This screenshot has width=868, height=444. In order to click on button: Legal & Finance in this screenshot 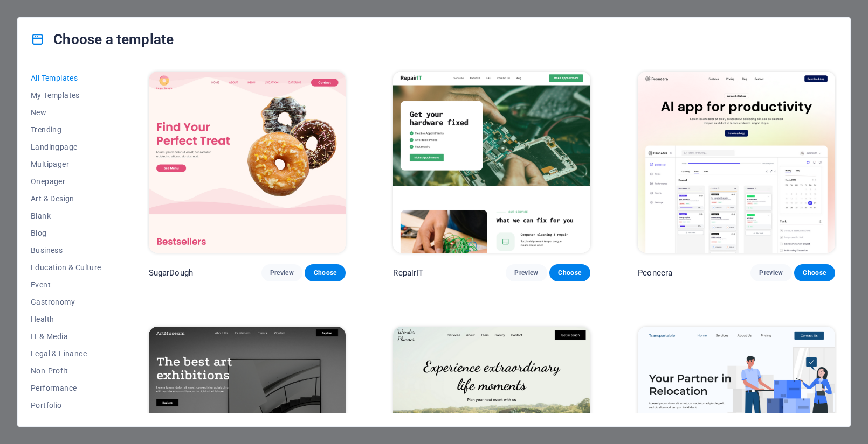, I will do `click(66, 353)`.